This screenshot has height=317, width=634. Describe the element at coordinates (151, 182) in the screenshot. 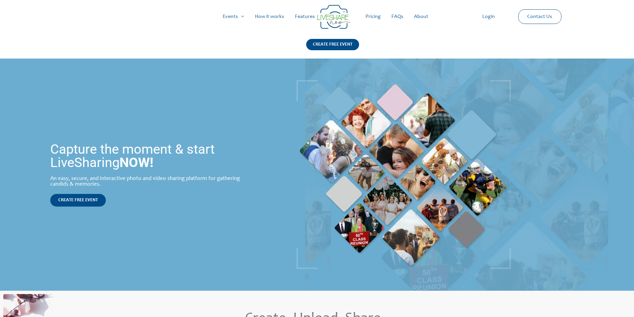

I see `div: An easy, secure, and interactive photo and video sharing platform for gathering candids & memories.` at that location.